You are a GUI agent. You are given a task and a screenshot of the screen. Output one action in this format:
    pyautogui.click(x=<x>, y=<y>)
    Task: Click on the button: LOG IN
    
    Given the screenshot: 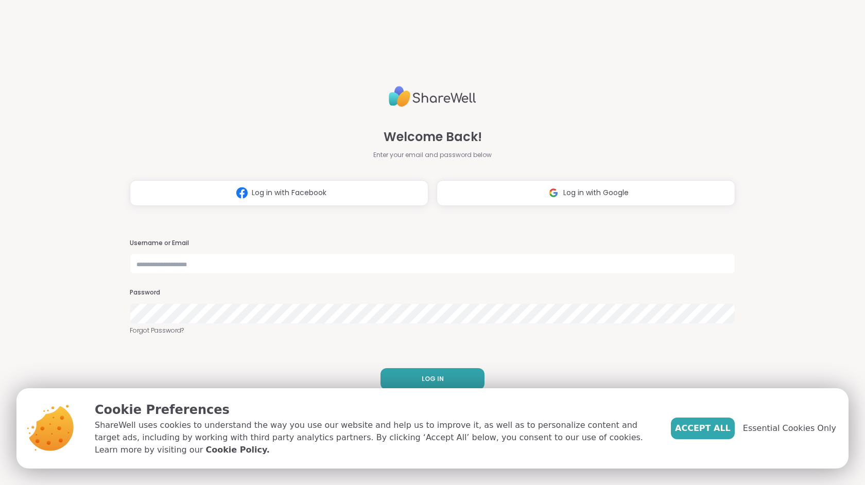 What is the action you would take?
    pyautogui.click(x=433, y=379)
    